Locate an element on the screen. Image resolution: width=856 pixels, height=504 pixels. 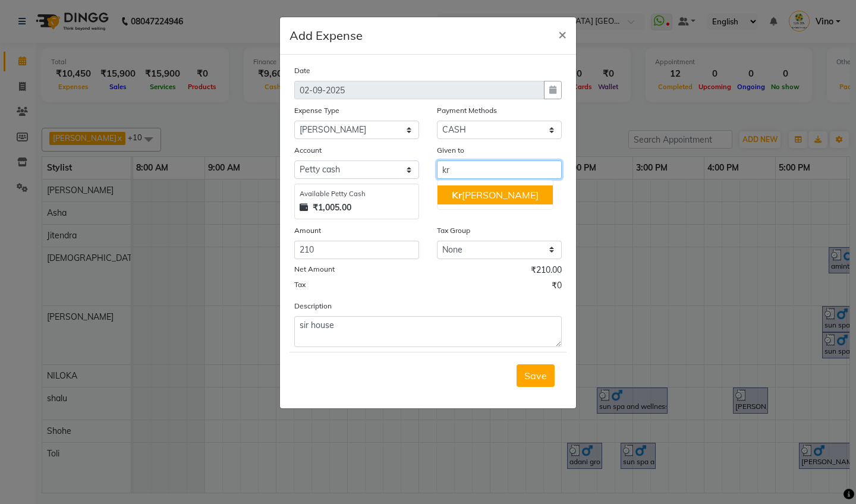
span: Save is located at coordinates (535, 376).